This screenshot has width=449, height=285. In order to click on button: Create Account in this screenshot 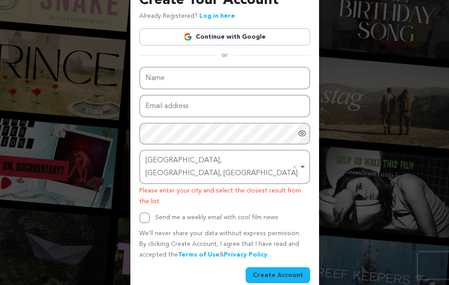, I will do `click(278, 275)`.